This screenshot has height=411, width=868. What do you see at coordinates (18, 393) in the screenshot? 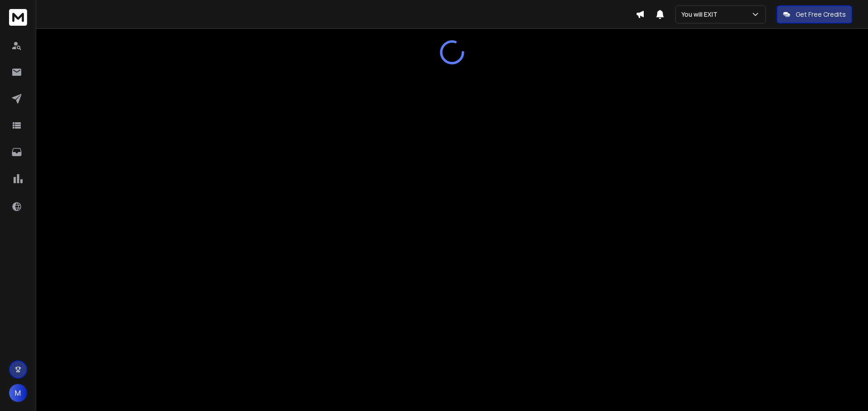
I see `span: M` at bounding box center [18, 393].